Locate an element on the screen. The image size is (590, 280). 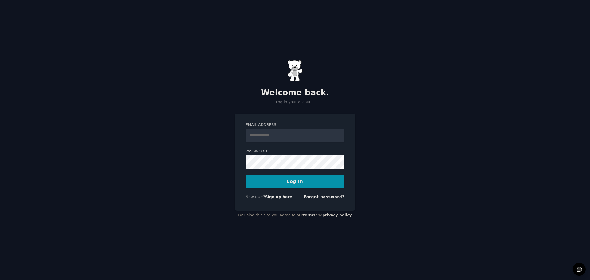
button: Log In is located at coordinates (295, 182).